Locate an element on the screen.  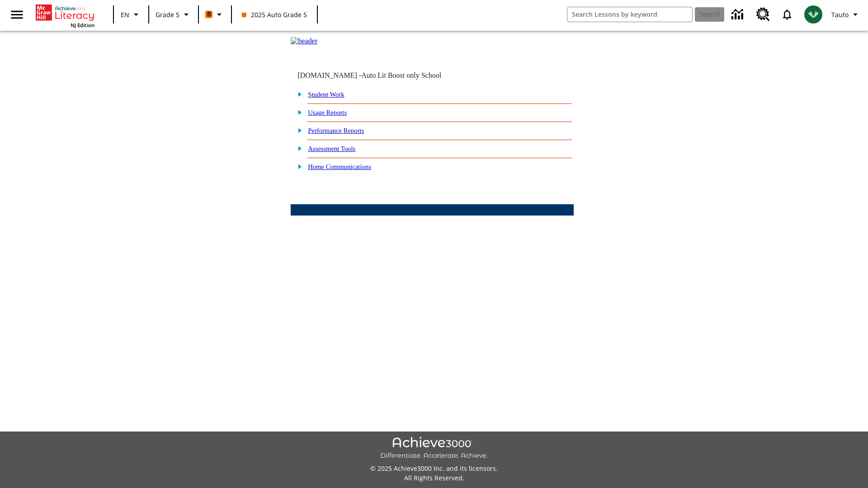
div: Home is located at coordinates (65, 15).